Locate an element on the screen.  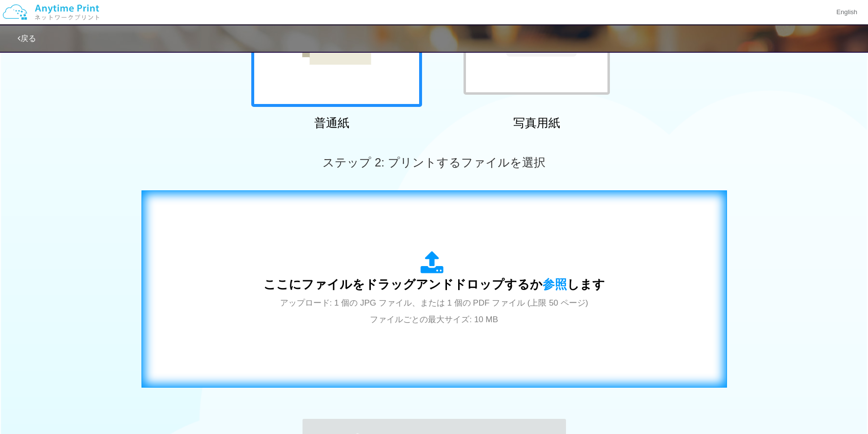
span: アップロード: 1 個の JPG ファイル、または 1 個の PDF ファイル (上限 50 ページ) ファイルごとの最大サイズ: 10 MB is located at coordinates (434, 311).